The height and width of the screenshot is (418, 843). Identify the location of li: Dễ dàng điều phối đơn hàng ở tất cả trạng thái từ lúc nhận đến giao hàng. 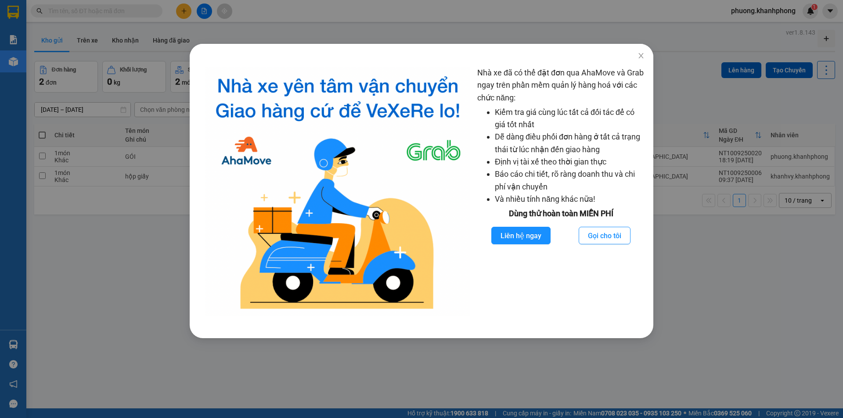
(569, 143).